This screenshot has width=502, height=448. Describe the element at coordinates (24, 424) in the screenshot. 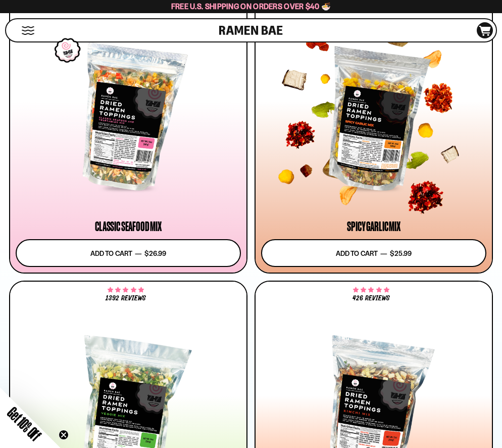

I see `span: Get 10% Off` at that location.